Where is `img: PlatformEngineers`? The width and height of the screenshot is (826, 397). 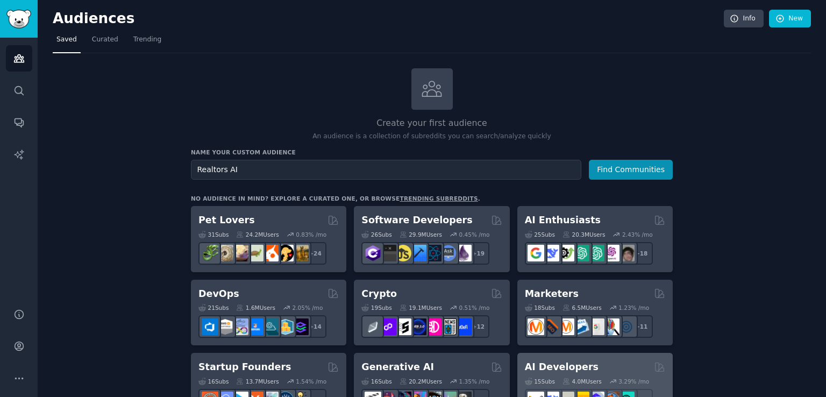 img: PlatformEngineers is located at coordinates (300, 326).